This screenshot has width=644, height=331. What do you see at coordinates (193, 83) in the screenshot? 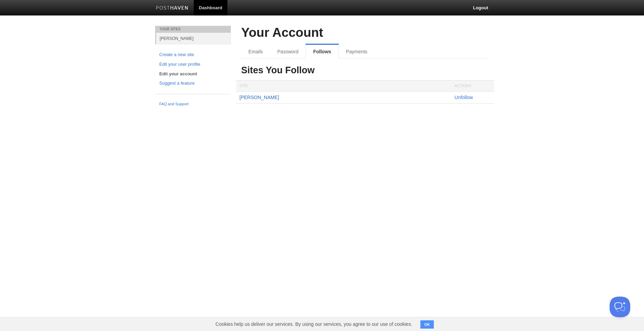
I see `a: Suggest a feature` at bounding box center [193, 83].